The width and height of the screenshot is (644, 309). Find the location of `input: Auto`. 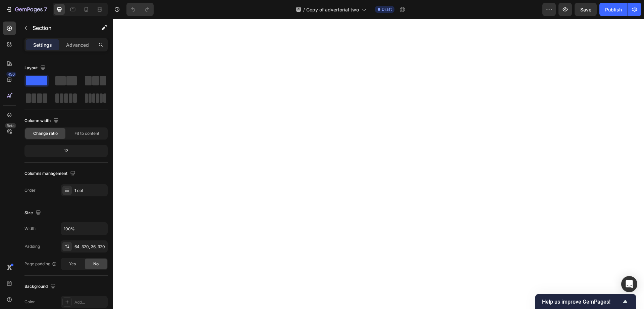

input: Auto is located at coordinates (84, 229).